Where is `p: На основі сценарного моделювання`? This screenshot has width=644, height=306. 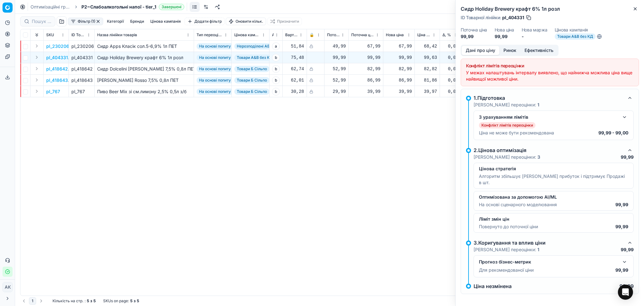 p: На основі сценарного моделювання is located at coordinates (518, 205).